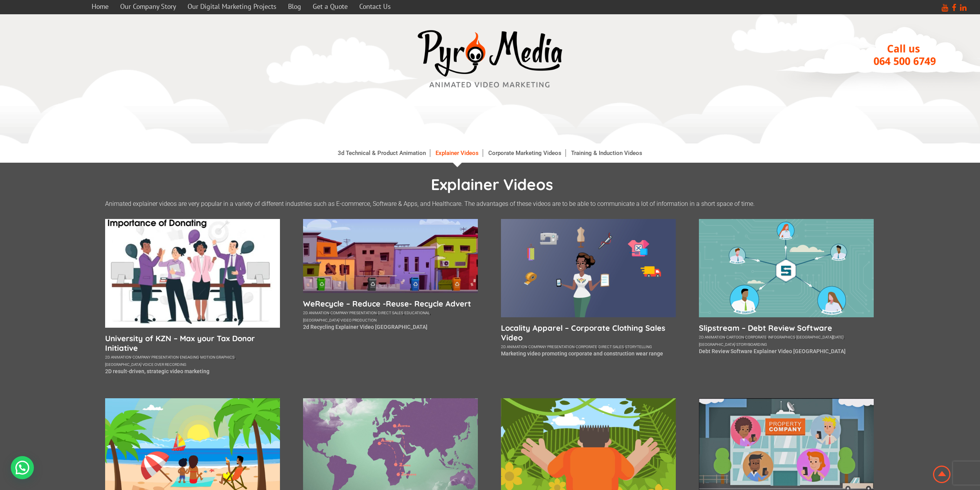 The height and width of the screenshot is (490, 980). Describe the element at coordinates (193, 343) in the screenshot. I see `a: University of KZN – Max your Tax Donor Initiative` at that location.